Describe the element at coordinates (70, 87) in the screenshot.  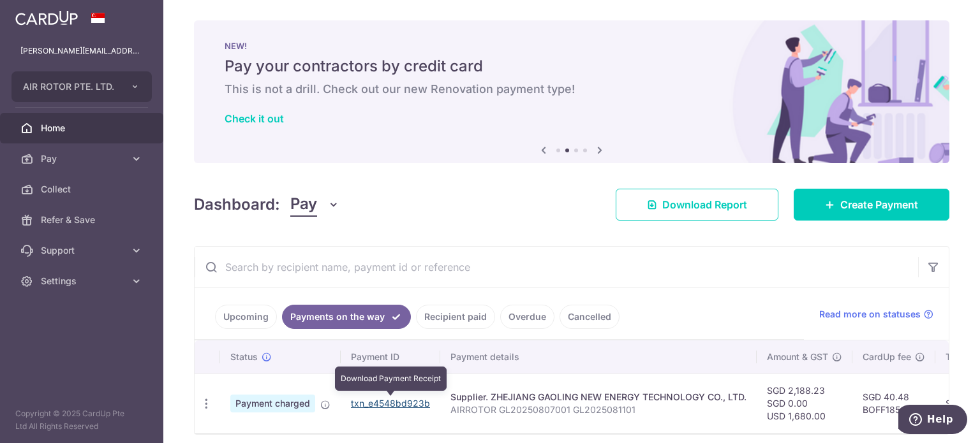
I see `span: AIR ROTOR PTE. LTD.` at that location.